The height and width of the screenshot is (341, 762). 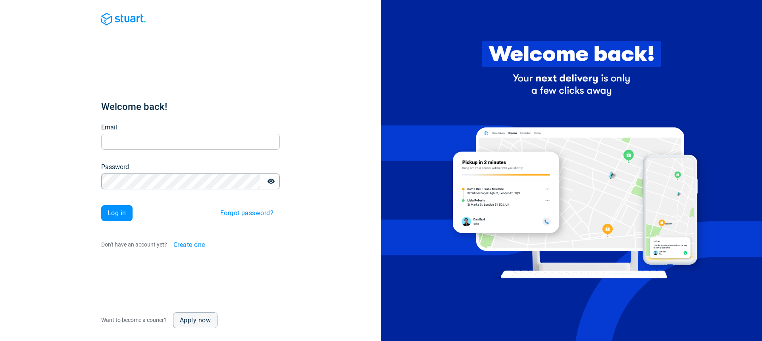 What do you see at coordinates (191, 107) in the screenshot?
I see `h1: Welcome back!` at bounding box center [191, 107].